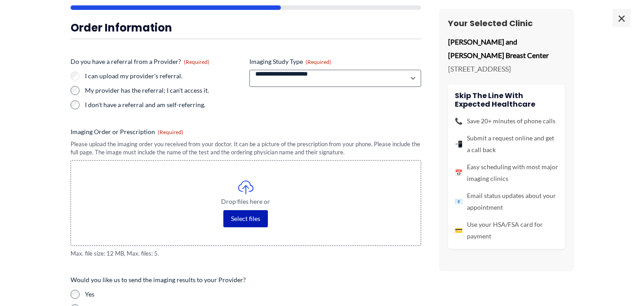 Image resolution: width=644 pixels, height=306 pixels. I want to click on li: Save 20+ minutes of phone calls, so click(507, 121).